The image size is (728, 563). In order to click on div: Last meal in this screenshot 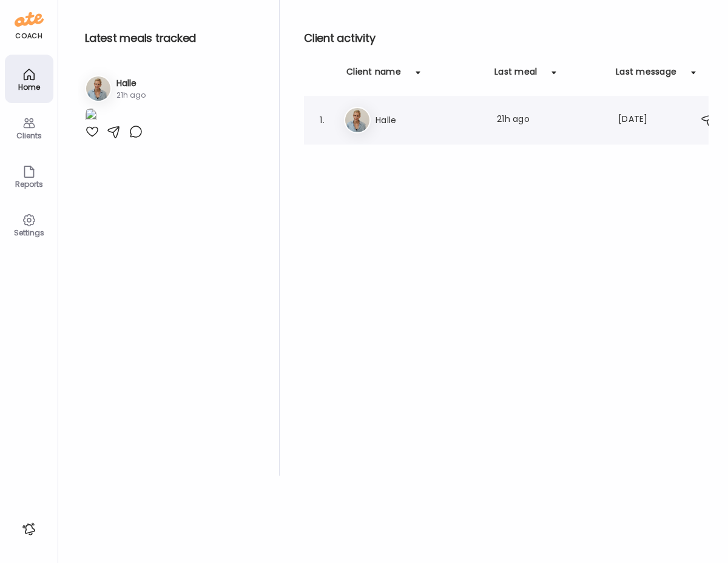, I will do `click(516, 75)`.